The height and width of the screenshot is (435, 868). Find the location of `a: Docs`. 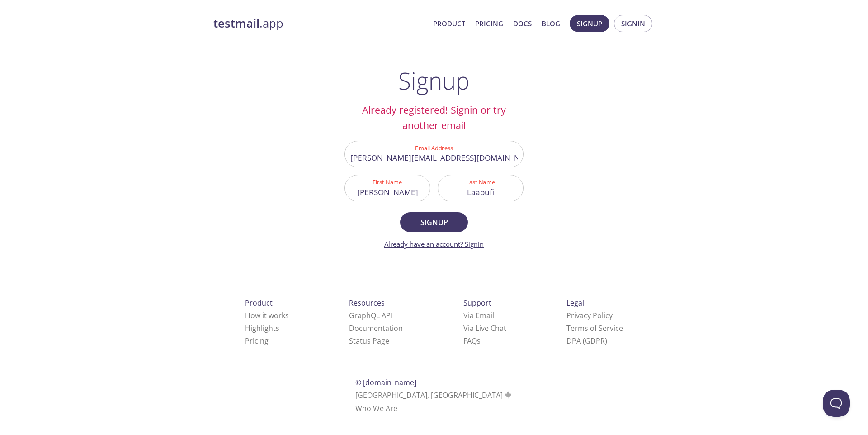

a: Docs is located at coordinates (523, 24).